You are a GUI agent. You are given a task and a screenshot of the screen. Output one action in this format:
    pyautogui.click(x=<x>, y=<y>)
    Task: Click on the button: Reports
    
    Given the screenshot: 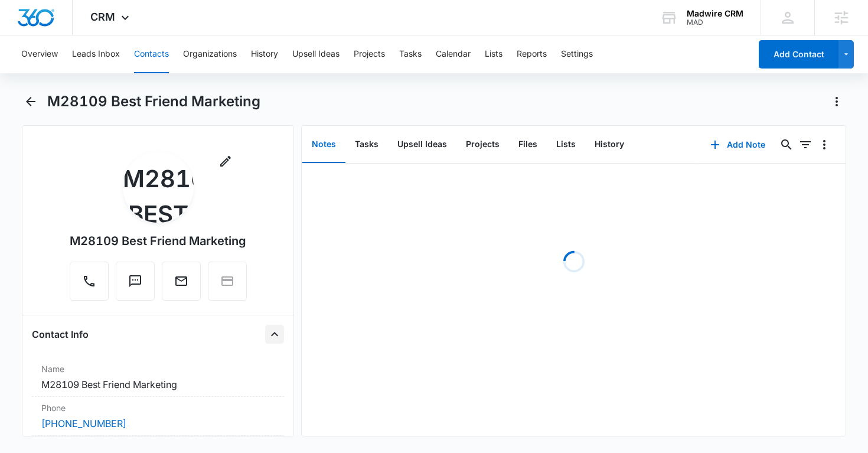 What is the action you would take?
    pyautogui.click(x=531, y=55)
    